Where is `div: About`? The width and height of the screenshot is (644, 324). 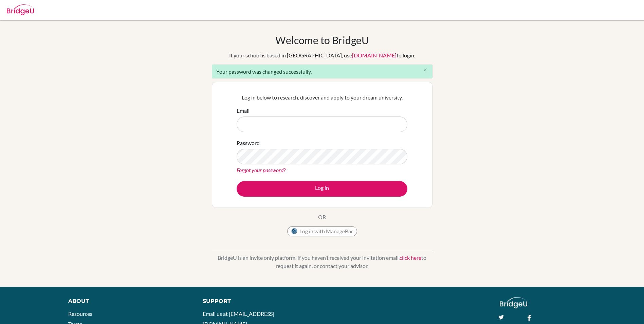 div: About is located at coordinates (128, 301).